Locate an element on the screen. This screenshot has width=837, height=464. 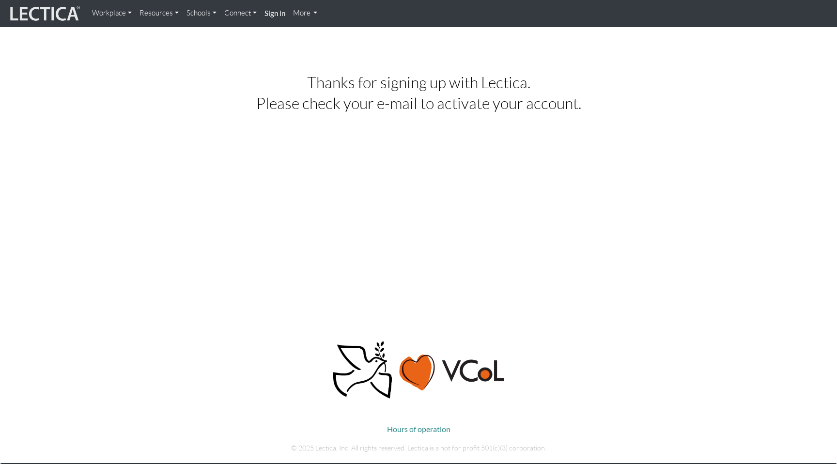
a: Hours of operation is located at coordinates (418, 429).